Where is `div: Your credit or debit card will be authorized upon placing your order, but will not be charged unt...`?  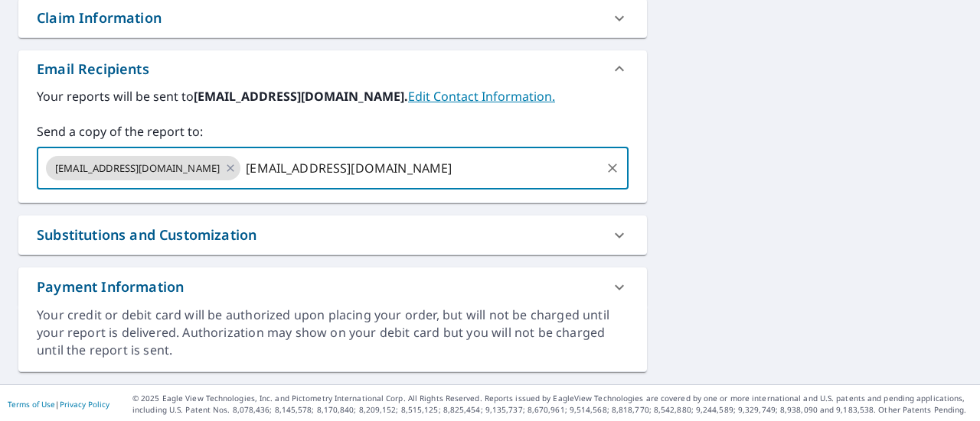
div: Your credit or debit card will be authorized upon placing your order, but will not be charged unt... is located at coordinates (332, 333).